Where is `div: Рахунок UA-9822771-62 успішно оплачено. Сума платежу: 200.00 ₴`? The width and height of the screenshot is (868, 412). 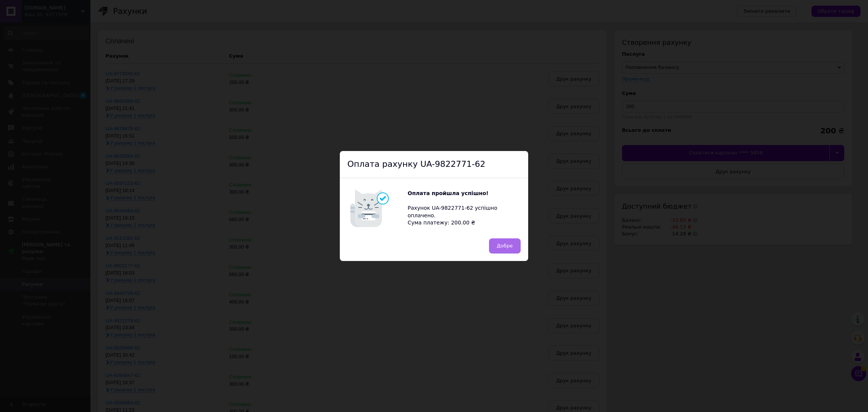
div: Рахунок UA-9822771-62 успішно оплачено. Сума платежу: 200.00 ₴ is located at coordinates (464, 208).